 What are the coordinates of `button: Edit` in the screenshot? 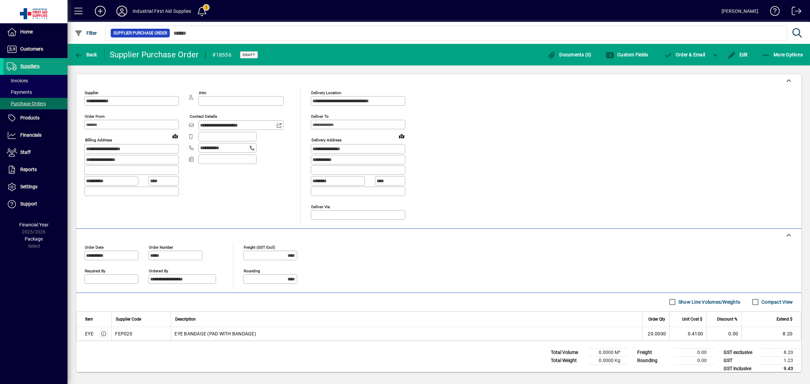 It's located at (738, 55).